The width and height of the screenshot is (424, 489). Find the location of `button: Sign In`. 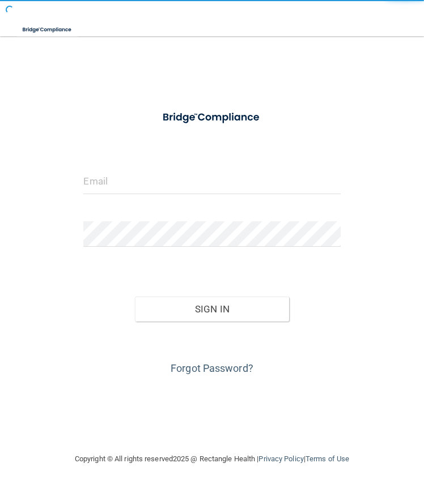

button: Sign In is located at coordinates (212, 309).